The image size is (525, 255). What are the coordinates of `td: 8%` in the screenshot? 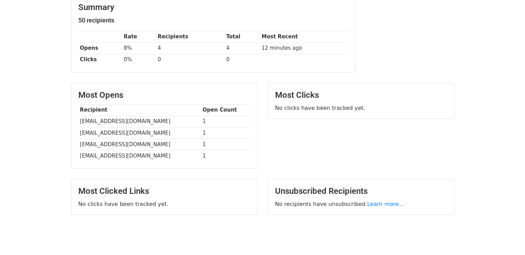 It's located at (139, 48).